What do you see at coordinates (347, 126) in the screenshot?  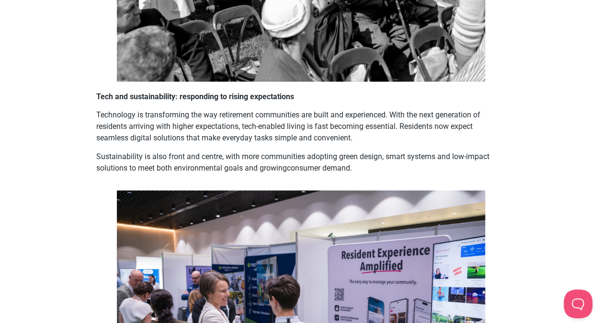 I see `span: becoming` at bounding box center [347, 126].